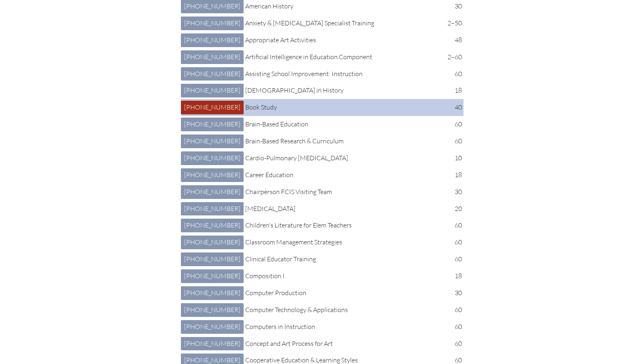 This screenshot has width=644, height=364. I want to click on p: 48, so click(453, 40).